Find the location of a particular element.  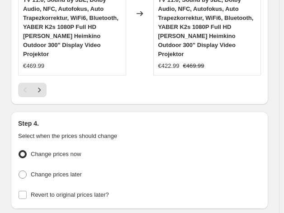

span: Revert to original prices later? is located at coordinates (70, 194).